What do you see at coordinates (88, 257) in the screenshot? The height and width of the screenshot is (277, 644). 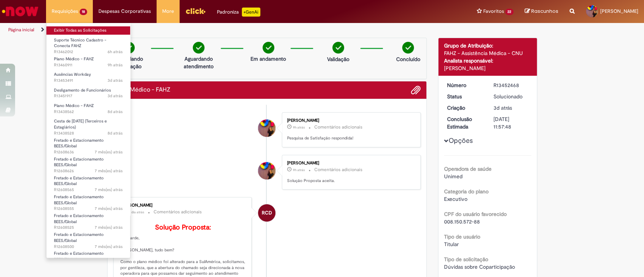 I see `a: Aberto R12608494 : Fretado e Estacionamento BEES/Global` at bounding box center [88, 257].